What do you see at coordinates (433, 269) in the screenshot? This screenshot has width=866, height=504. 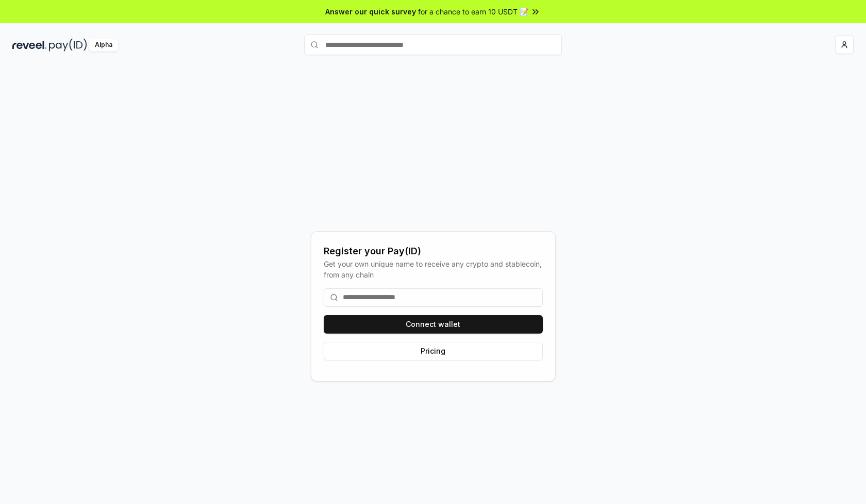 I see `div: Get your own unique name to receive any crypto and stablecoin, from any chain` at bounding box center [433, 269].